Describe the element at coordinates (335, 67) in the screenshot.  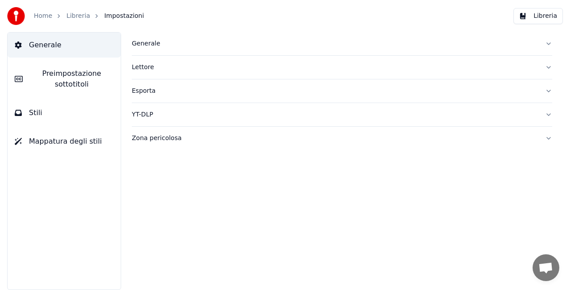
I see `div: Lettore` at that location.